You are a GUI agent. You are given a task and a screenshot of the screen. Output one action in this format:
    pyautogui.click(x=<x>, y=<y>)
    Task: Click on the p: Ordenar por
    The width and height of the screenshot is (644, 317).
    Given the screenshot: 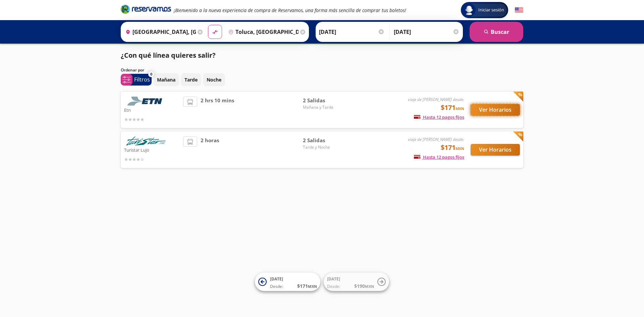 What is the action you would take?
    pyautogui.click(x=132, y=70)
    